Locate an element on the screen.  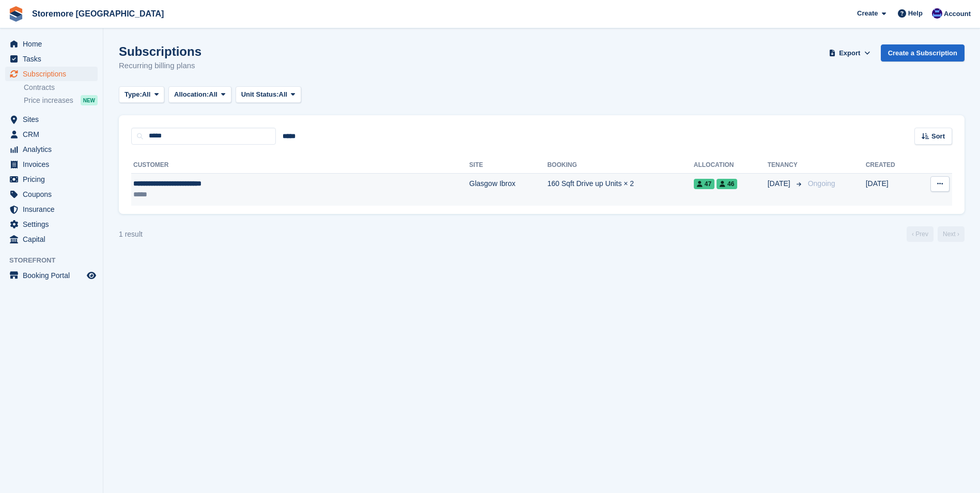
th: Allocation is located at coordinates (730, 165).